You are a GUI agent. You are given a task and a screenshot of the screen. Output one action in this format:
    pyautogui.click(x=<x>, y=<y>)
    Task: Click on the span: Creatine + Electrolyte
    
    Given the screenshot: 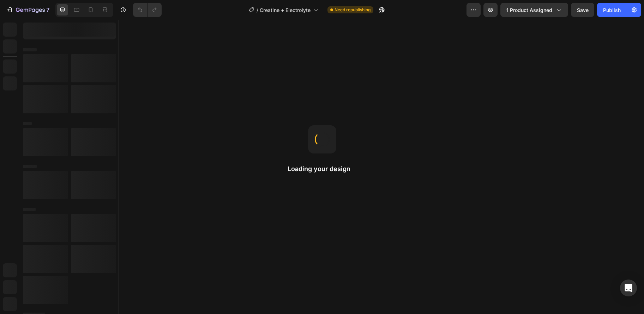 What is the action you would take?
    pyautogui.click(x=285, y=10)
    